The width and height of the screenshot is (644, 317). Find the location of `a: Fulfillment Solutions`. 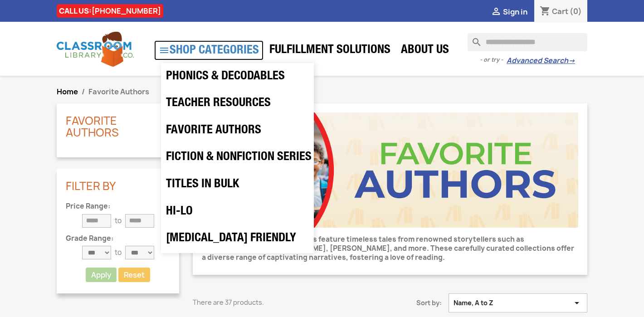

a: Fulfillment Solutions is located at coordinates (330, 51).